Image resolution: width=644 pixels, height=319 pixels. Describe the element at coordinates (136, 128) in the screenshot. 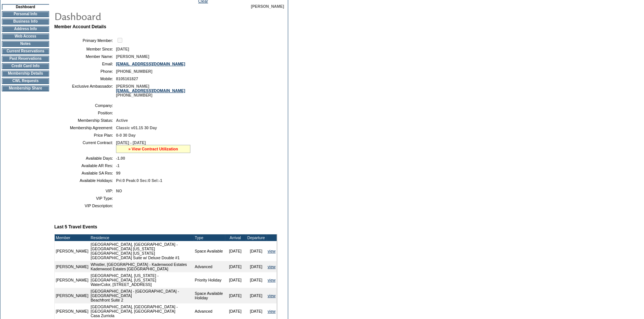

I see `span: Classic v01.15 30 Day` at that location.